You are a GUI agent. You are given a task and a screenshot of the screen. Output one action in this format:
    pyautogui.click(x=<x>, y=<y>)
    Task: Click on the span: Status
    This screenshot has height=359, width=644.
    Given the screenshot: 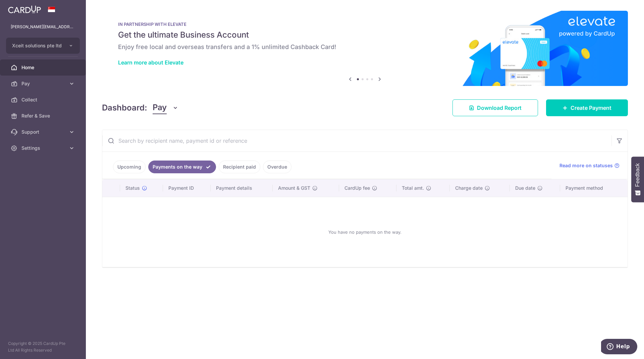 What is the action you would take?
    pyautogui.click(x=133, y=188)
    